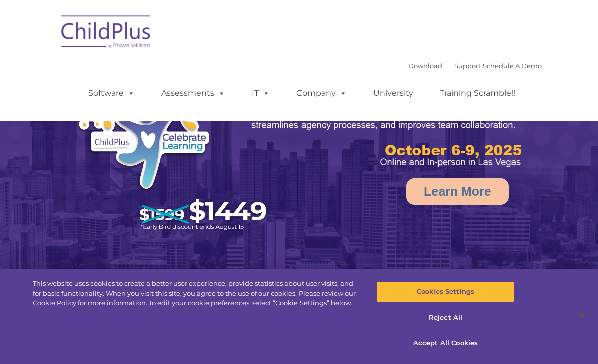 This screenshot has width=598, height=364. What do you see at coordinates (261, 93) in the screenshot?
I see `a: IT` at bounding box center [261, 93].